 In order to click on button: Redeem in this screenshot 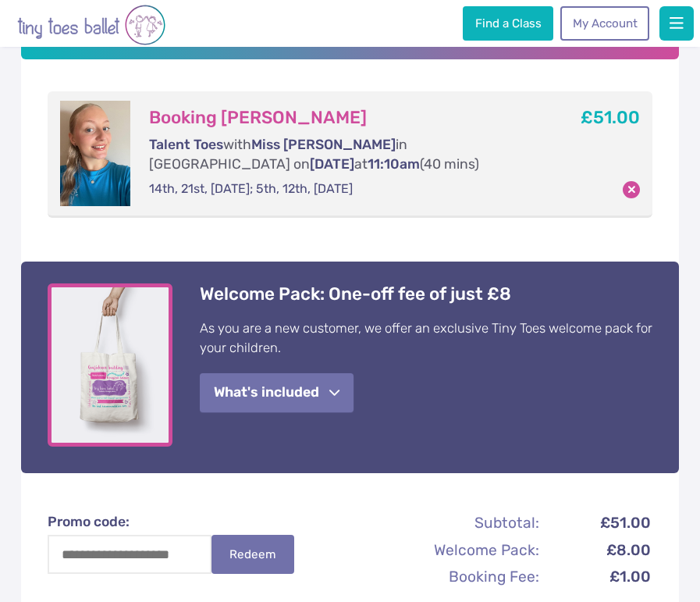, I will do `click(253, 554)`.